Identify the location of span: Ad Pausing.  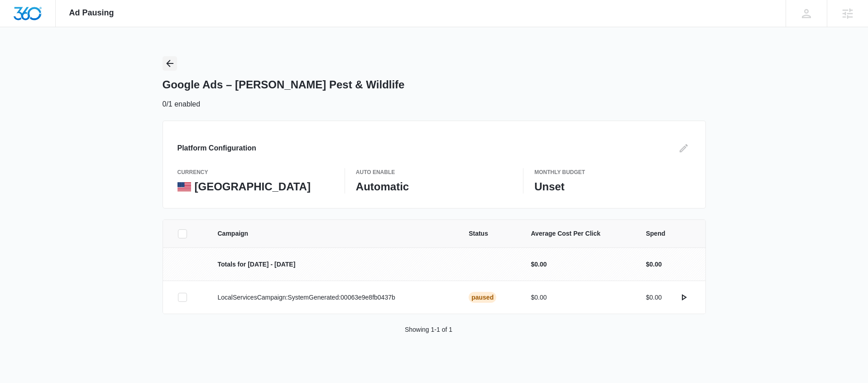
(91, 13).